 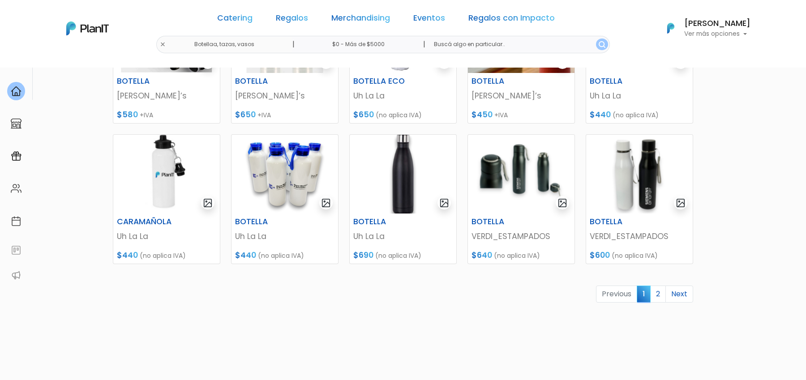 What do you see at coordinates (658, 294) in the screenshot?
I see `a: 2` at bounding box center [658, 294].